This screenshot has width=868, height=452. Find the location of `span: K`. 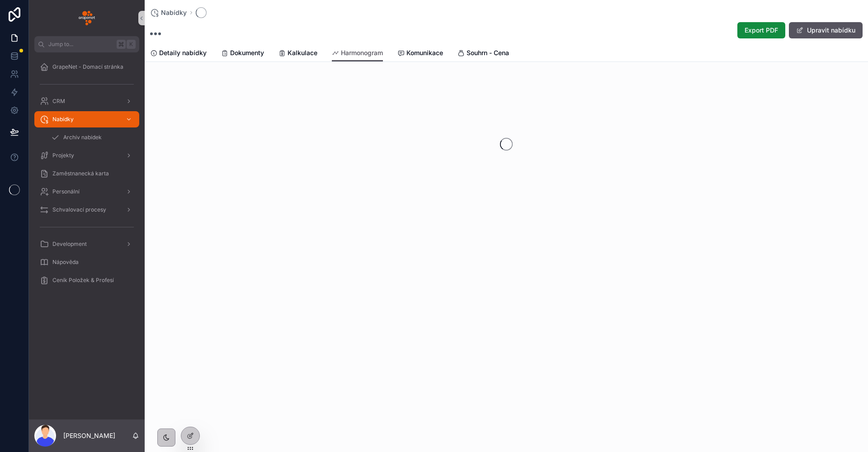

span: K is located at coordinates (131, 44).